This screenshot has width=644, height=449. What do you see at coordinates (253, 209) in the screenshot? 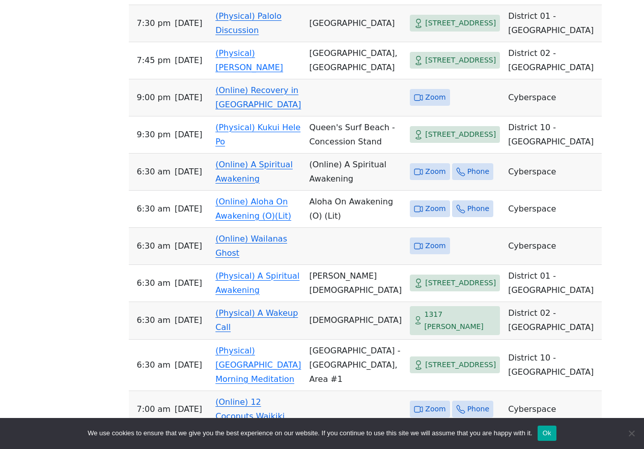
I see `a: (Online) Aloha On Awakening (O)(Lit)` at bounding box center [253, 209].